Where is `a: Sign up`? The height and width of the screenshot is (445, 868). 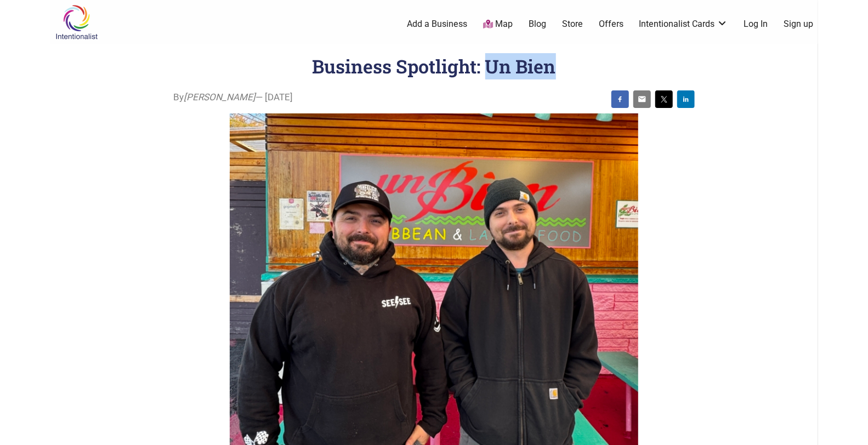
a: Sign up is located at coordinates (799, 24).